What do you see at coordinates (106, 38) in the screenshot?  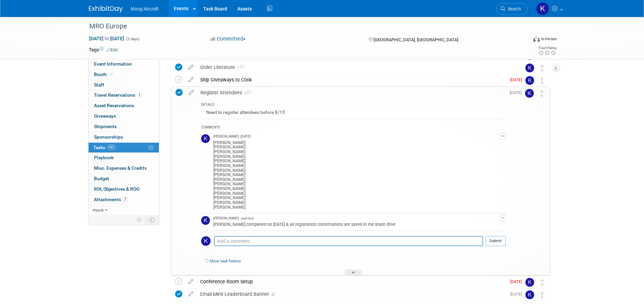 I see `span: to` at bounding box center [106, 38].